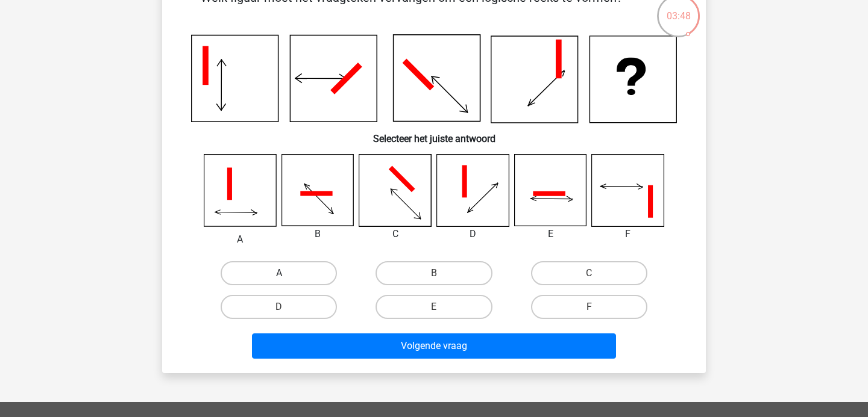  I want to click on h6: Selecteer het juiste antwoord, so click(434, 134).